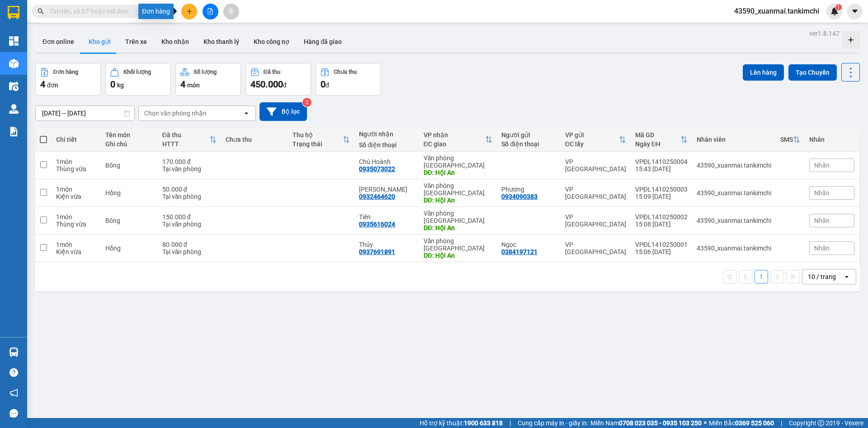  What do you see at coordinates (529, 244) in the screenshot?
I see `div: Ngọc` at bounding box center [529, 244].